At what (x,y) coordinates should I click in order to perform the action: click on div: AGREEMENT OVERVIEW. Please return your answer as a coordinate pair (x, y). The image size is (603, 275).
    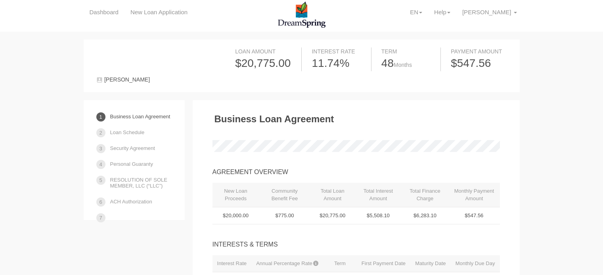
    Looking at the image, I should click on (356, 172).